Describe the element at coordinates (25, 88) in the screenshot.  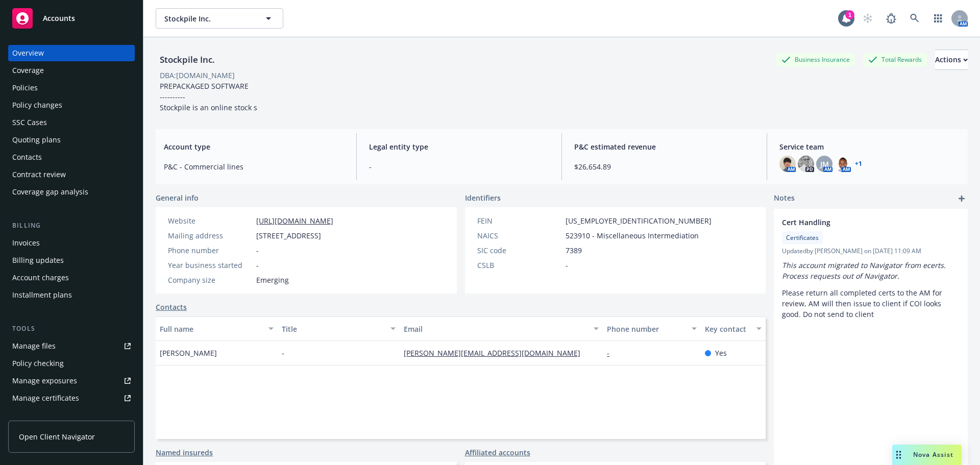
I see `div: Policies` at that location.